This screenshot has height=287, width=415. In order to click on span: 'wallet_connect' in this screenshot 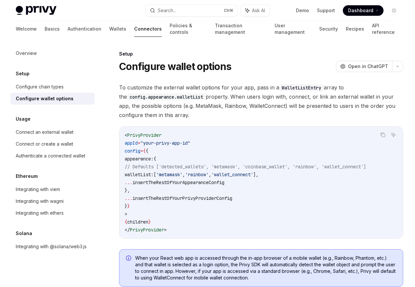, I will do `click(232, 174)`.